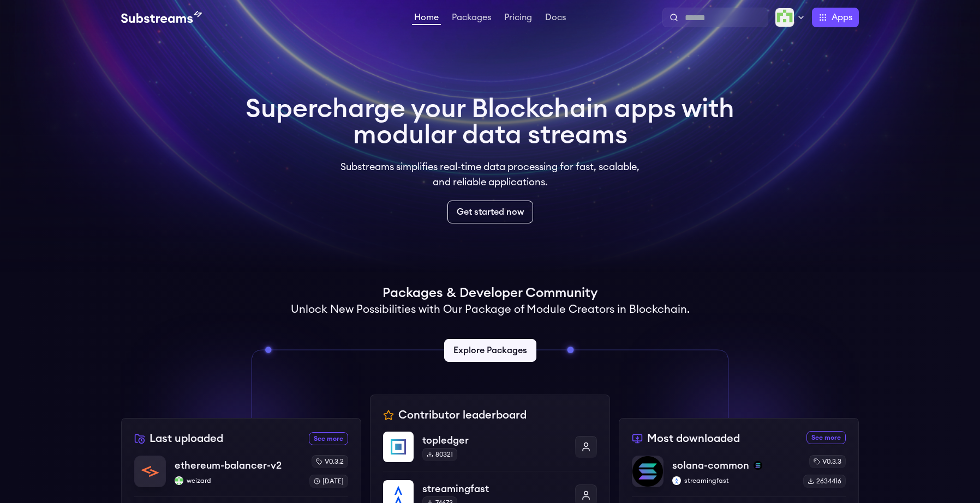 The height and width of the screenshot is (503, 980). I want to click on a: Get started now, so click(490, 212).